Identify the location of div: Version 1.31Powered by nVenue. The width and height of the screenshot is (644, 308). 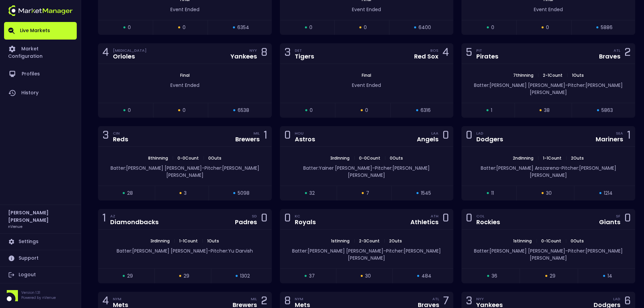
(40, 295).